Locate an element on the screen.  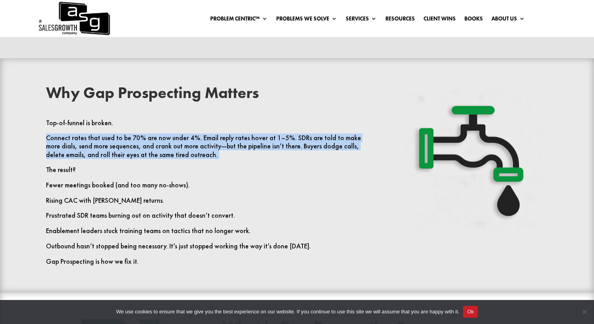
a: Problems We Solve is located at coordinates (307, 20).